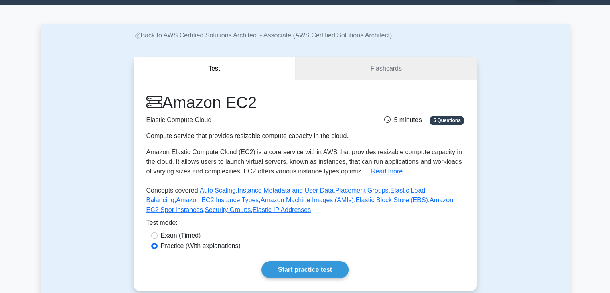  I want to click on button: Read more, so click(387, 171).